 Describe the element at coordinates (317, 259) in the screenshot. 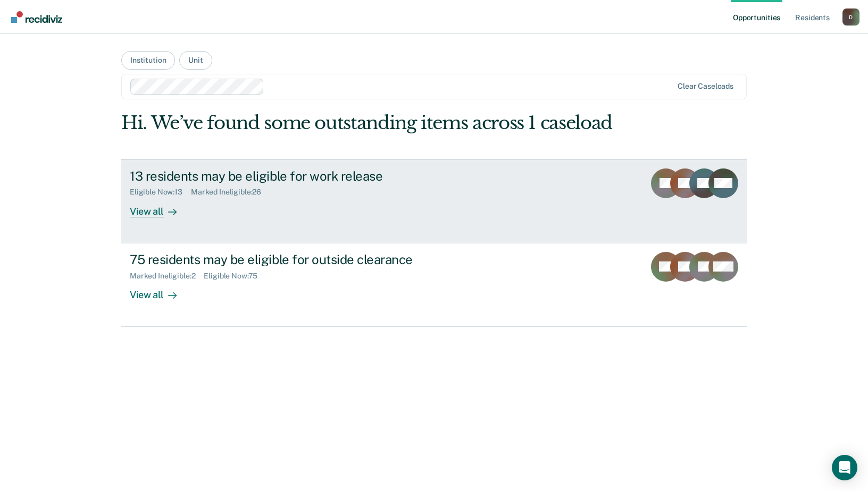

I see `div: 75 residents may be eligible for outside clearance` at that location.